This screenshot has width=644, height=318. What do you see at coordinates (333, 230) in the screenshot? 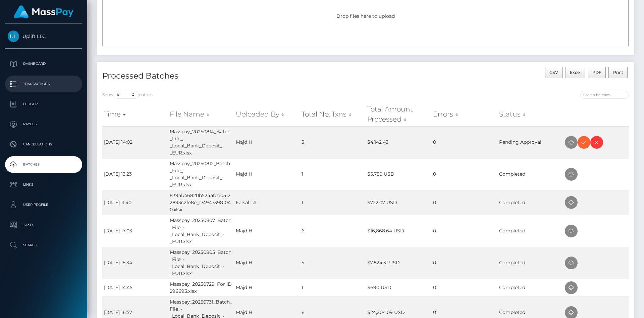
I see `td: 6` at bounding box center [333, 230].